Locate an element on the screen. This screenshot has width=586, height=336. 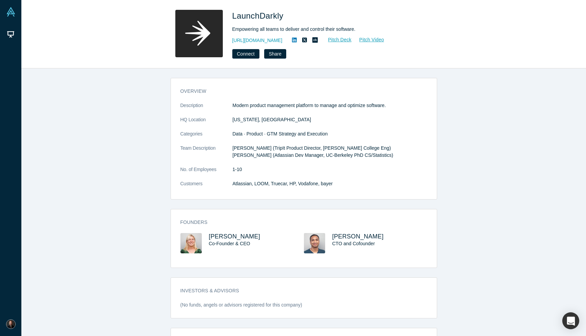
span: CTO and Cofounder is located at coordinates (353, 244).